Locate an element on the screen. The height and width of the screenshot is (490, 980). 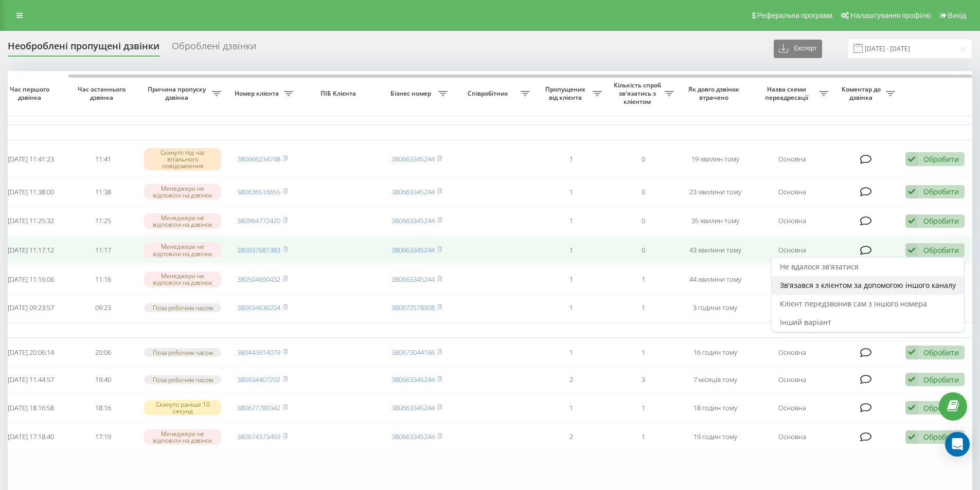
td: 44 хвилини тому is located at coordinates (715, 279).